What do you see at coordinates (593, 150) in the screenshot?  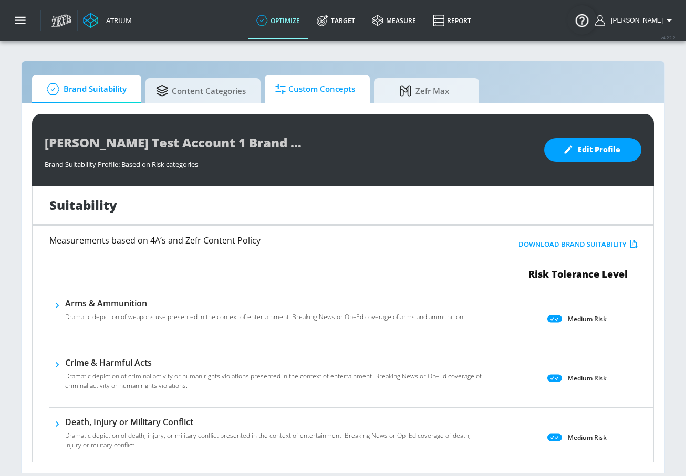 I see `button: Edit Profile` at bounding box center [593, 150].